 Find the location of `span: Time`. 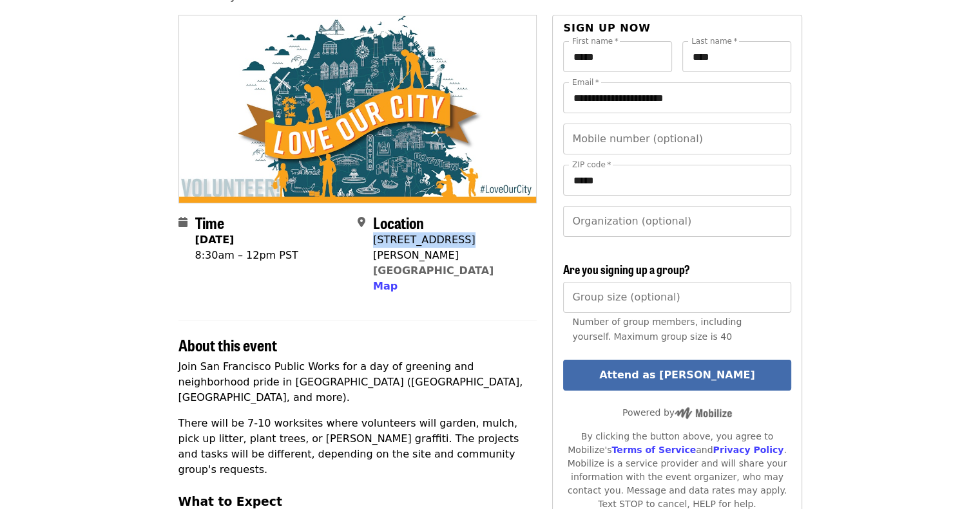

span: Time is located at coordinates (210, 223).